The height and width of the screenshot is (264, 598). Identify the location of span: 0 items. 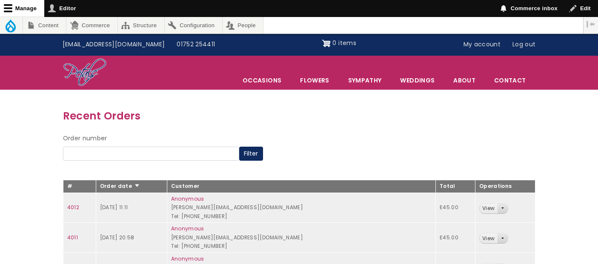
(344, 43).